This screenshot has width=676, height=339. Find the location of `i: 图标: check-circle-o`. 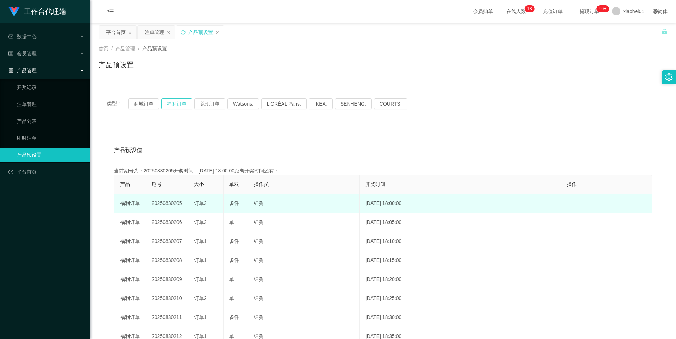

i: 图标: check-circle-o is located at coordinates (11, 37).